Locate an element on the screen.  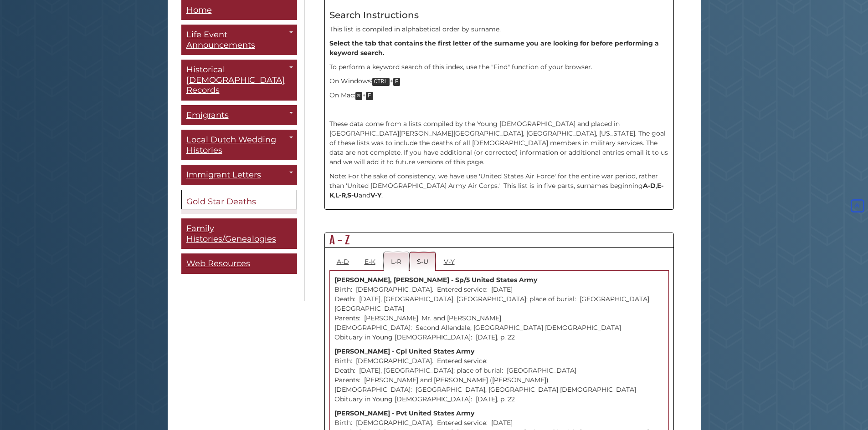
span: Immigrant Letters is located at coordinates (224, 175).